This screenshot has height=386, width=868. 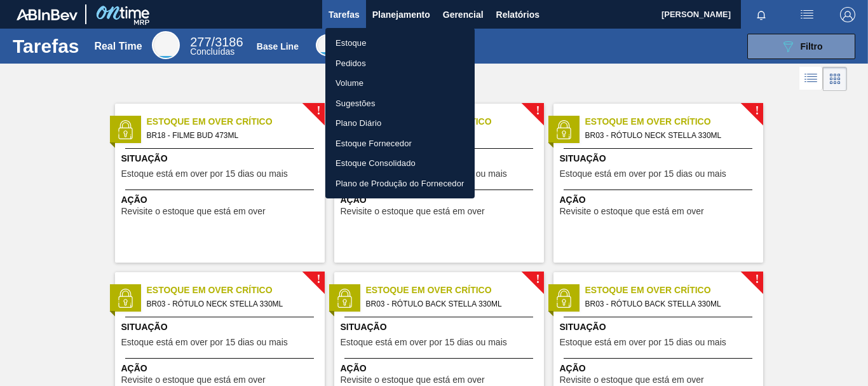 What do you see at coordinates (400, 163) in the screenshot?
I see `a: Estoque Consolidado` at bounding box center [400, 163].